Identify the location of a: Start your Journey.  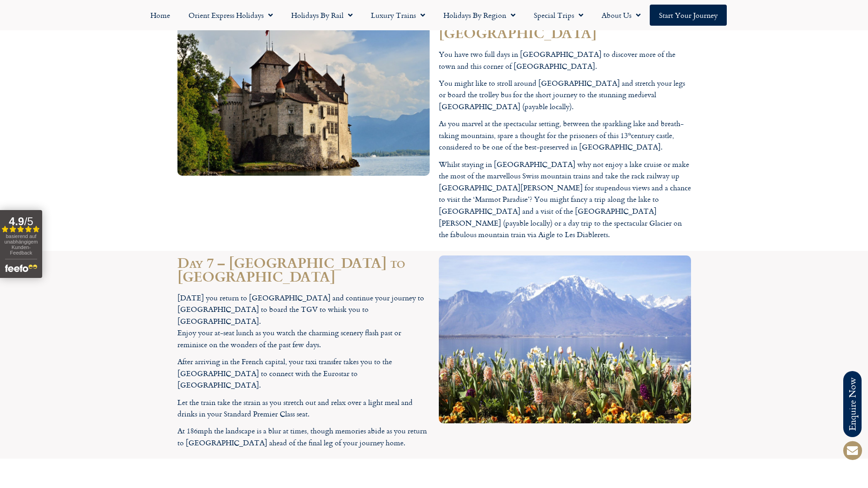
(688, 15).